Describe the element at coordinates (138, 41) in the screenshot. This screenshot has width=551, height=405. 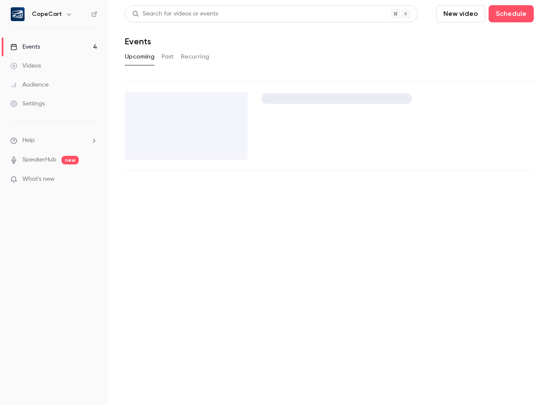
I see `h1: Events` at that location.